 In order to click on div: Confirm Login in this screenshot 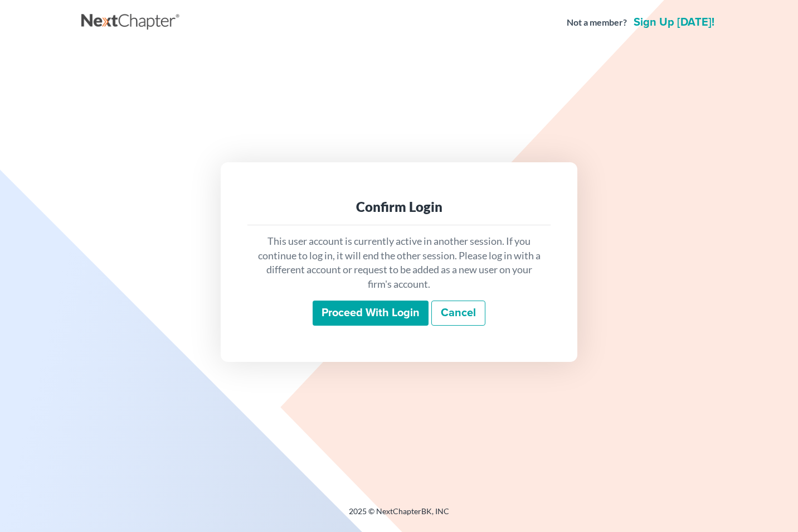, I will do `click(399, 207)`.